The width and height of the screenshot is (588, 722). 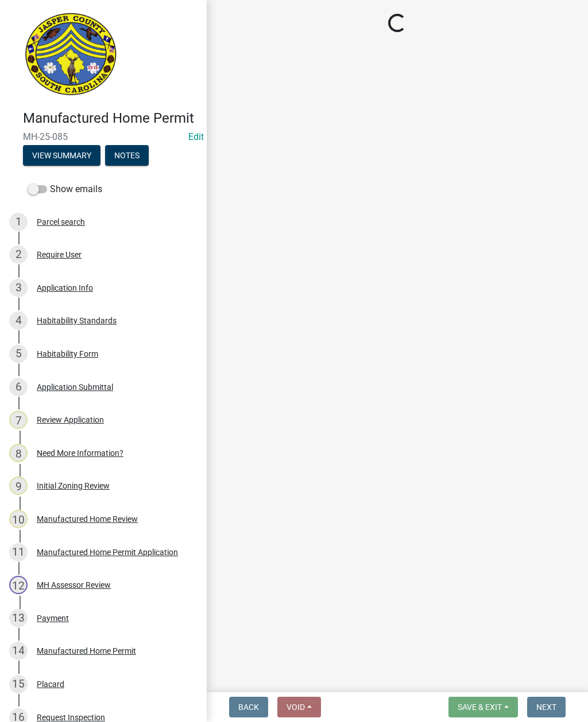 What do you see at coordinates (19, 288) in the screenshot?
I see `div: 3` at bounding box center [19, 288].